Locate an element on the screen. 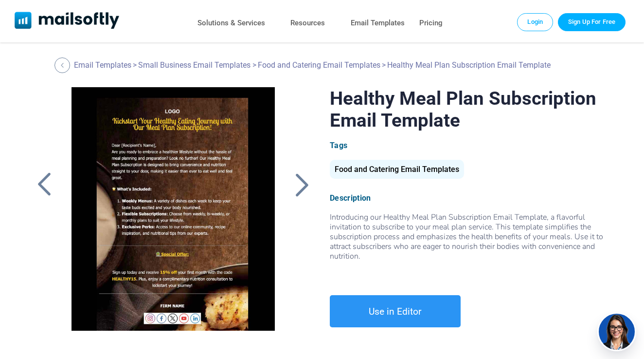  span: Introducing our Healthy Meal Plan Subscription Email Template, a flavorful invitation to subscrib... is located at coordinates (471, 246).